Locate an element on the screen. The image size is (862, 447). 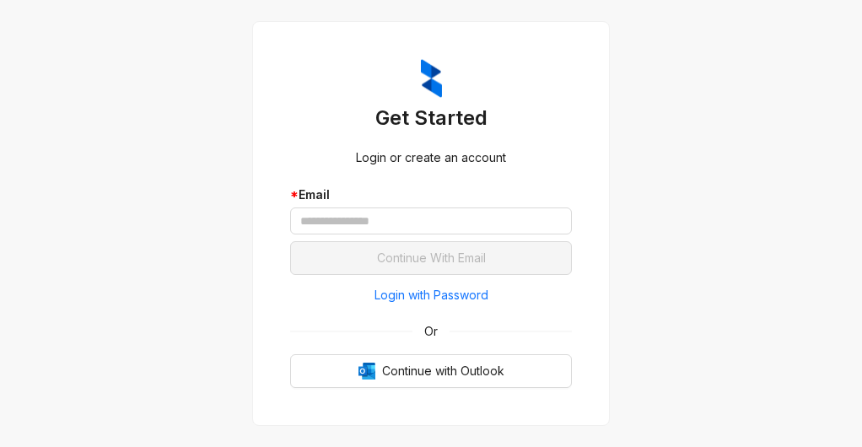
h3: Get Started is located at coordinates (431, 118).